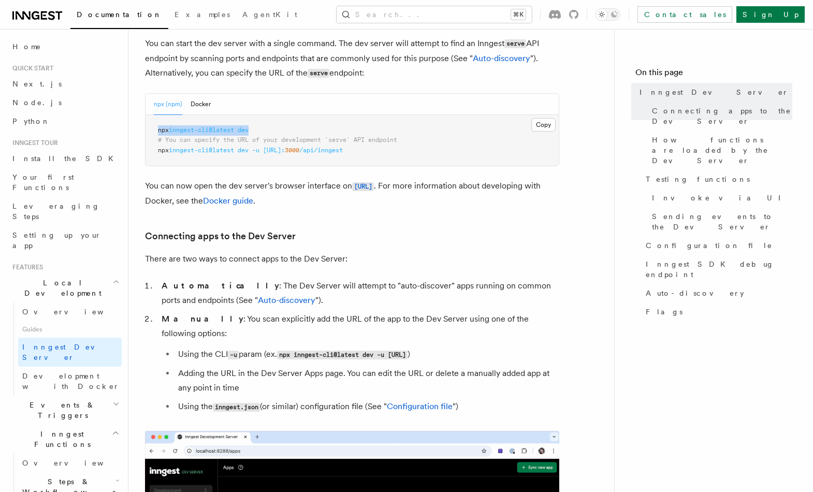  I want to click on a: AgentKit, so click(270, 16).